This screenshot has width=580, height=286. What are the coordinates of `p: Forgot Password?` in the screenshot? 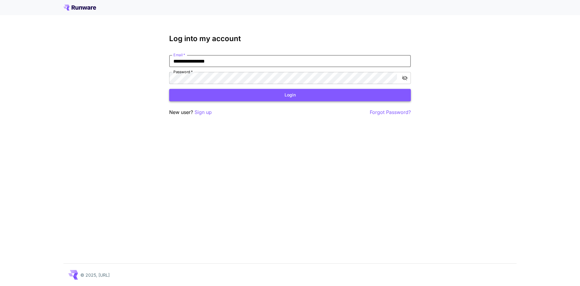 It's located at (391, 112).